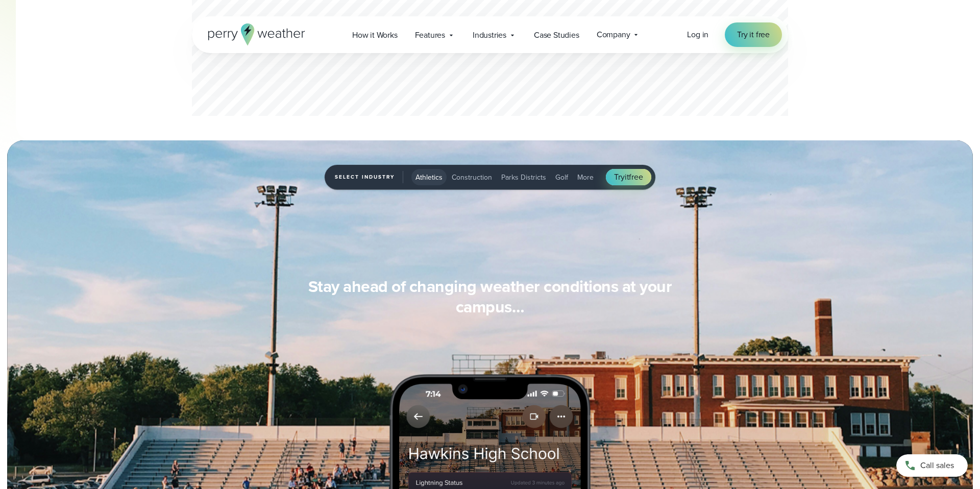  What do you see at coordinates (556, 35) in the screenshot?
I see `span: Case Studies` at bounding box center [556, 35].